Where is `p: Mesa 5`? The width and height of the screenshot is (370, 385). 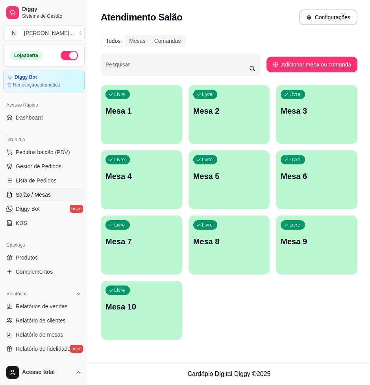 p: Mesa 5 is located at coordinates (229, 176).